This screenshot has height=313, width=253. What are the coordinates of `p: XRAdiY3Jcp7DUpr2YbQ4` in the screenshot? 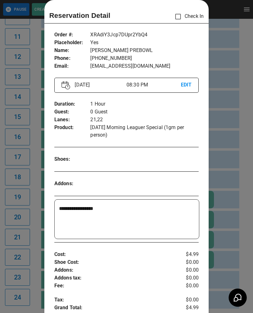 It's located at (145, 35).